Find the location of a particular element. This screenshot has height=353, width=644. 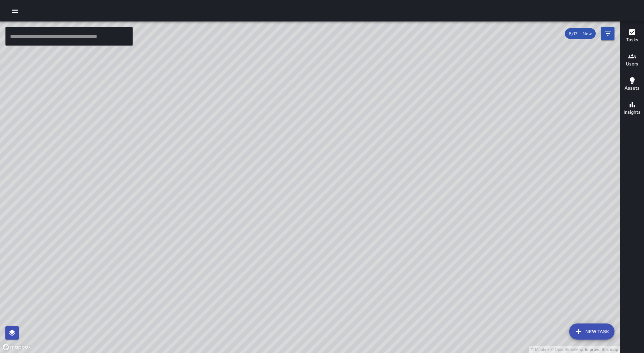

button: Filters is located at coordinates (607, 33).